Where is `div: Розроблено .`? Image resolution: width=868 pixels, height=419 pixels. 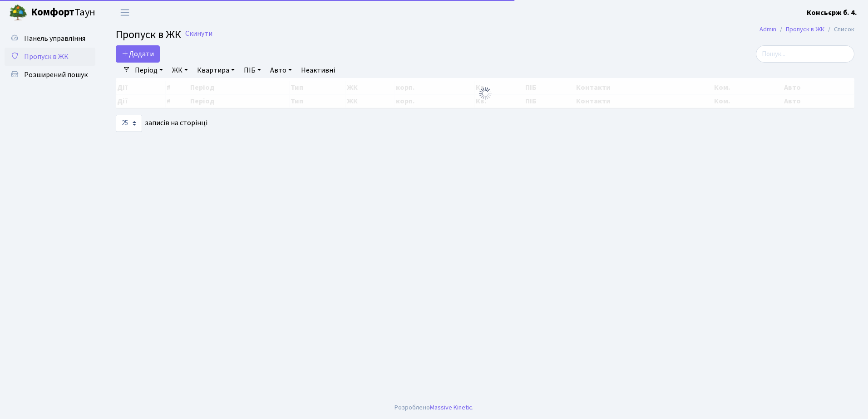
div: Розроблено . is located at coordinates (434, 408).